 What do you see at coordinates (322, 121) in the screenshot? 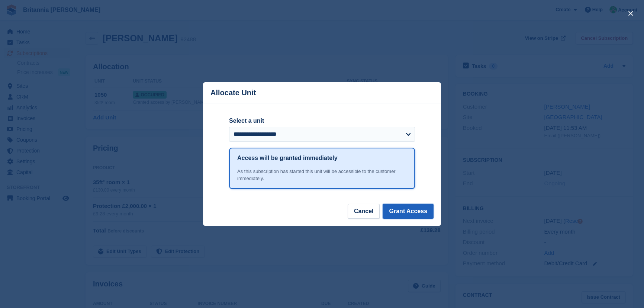
I see `label: Select a unit` at bounding box center [322, 121].